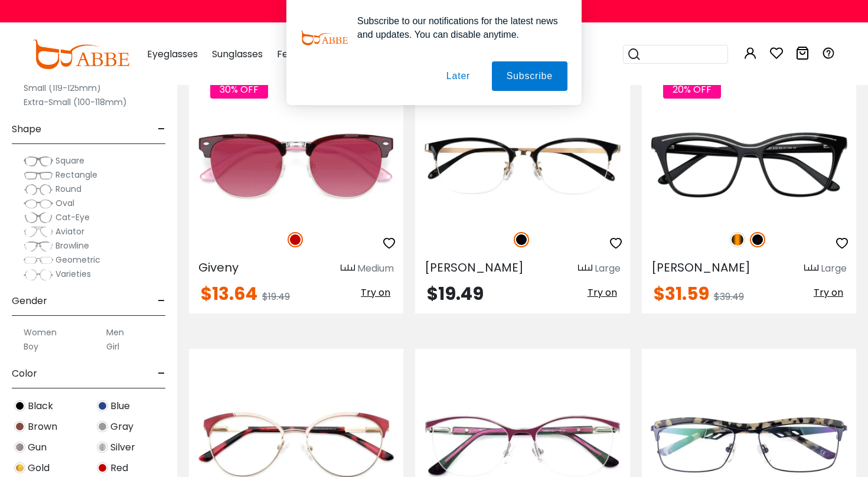 This screenshot has height=477, width=868. Describe the element at coordinates (324, 38) in the screenshot. I see `img: notification icon` at that location.